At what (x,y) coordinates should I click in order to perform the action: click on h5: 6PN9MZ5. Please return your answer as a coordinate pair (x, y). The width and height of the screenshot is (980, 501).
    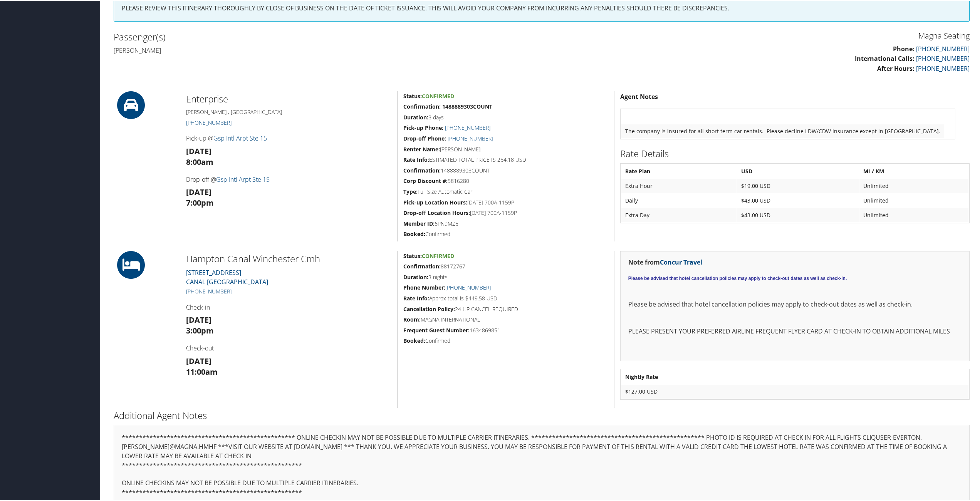
    Looking at the image, I should click on (506, 223).